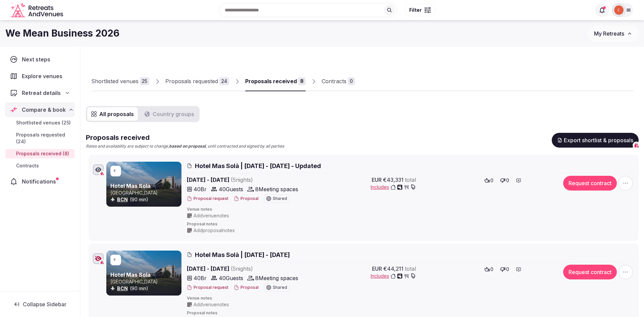 This screenshot has width=644, height=317. Describe the element at coordinates (40, 182) in the screenshot. I see `a: Notifications` at that location.